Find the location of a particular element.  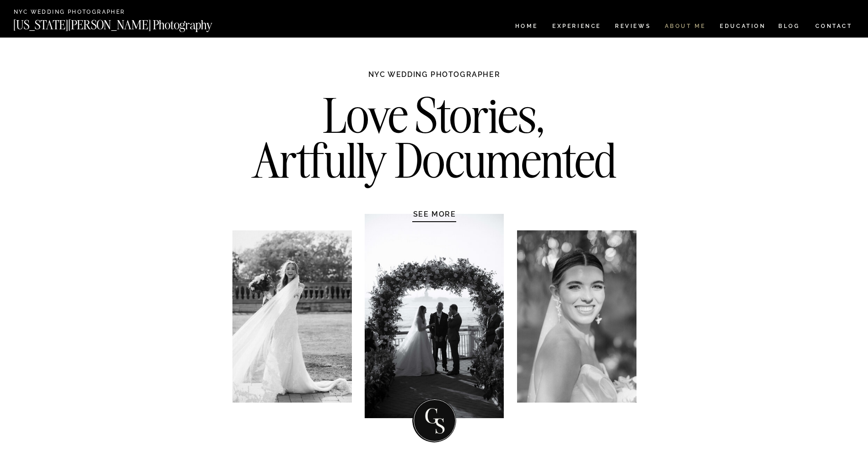

nav: EDUCATION is located at coordinates (743, 27).